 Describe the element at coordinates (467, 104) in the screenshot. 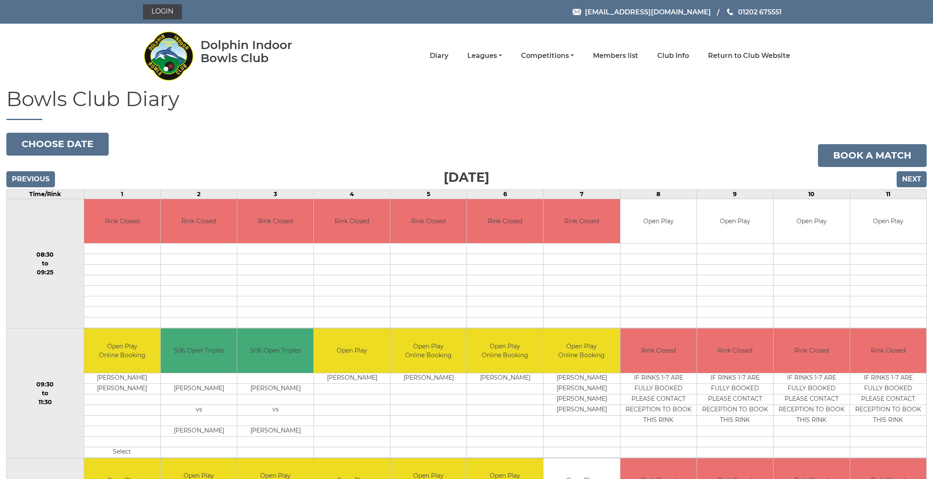

I see `h1: Bowls Club Diary` at that location.